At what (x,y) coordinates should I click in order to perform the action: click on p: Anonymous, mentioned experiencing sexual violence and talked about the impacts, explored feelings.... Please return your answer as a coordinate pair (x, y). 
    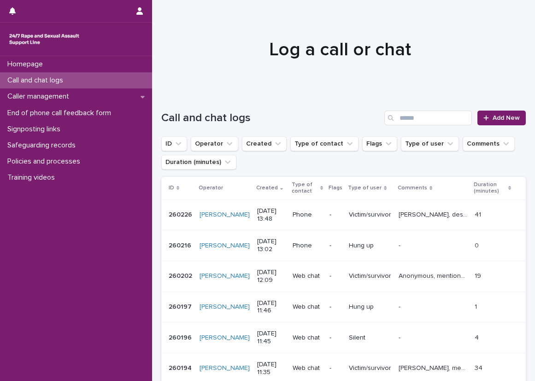
    Looking at the image, I should click on (434, 275).